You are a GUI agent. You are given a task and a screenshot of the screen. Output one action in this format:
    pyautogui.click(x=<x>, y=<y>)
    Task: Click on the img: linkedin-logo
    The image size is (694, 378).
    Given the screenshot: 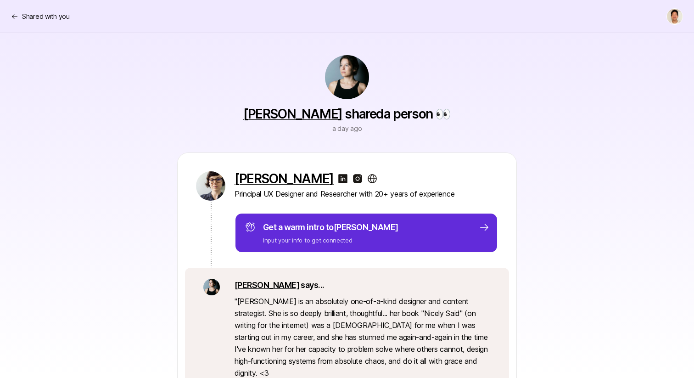 What is the action you would take?
    pyautogui.click(x=343, y=179)
    